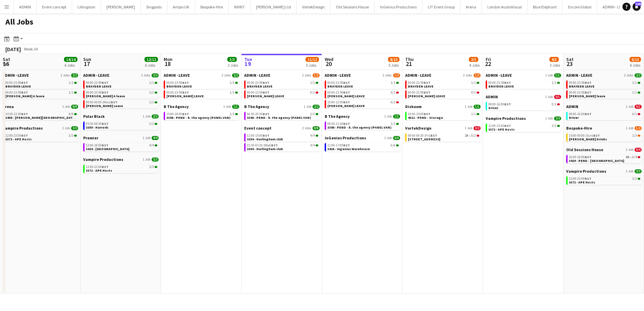 Image resolution: width=644 pixels, height=311 pixels. Describe the element at coordinates (579, 128) in the screenshot. I see `span: Bespoke-Hire` at that location.